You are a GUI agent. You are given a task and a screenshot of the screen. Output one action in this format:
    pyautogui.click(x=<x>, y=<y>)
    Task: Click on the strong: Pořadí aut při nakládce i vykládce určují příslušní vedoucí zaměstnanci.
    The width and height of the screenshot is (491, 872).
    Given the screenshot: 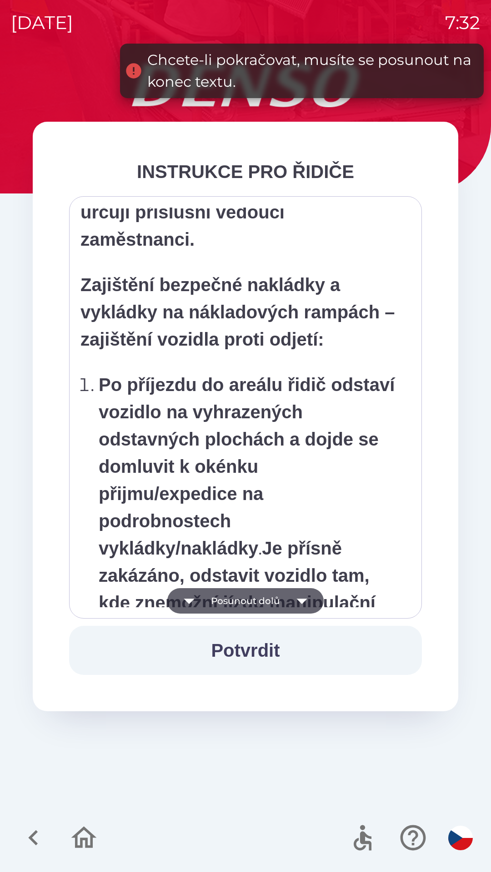 What is the action you would take?
    pyautogui.click(x=226, y=212)
    